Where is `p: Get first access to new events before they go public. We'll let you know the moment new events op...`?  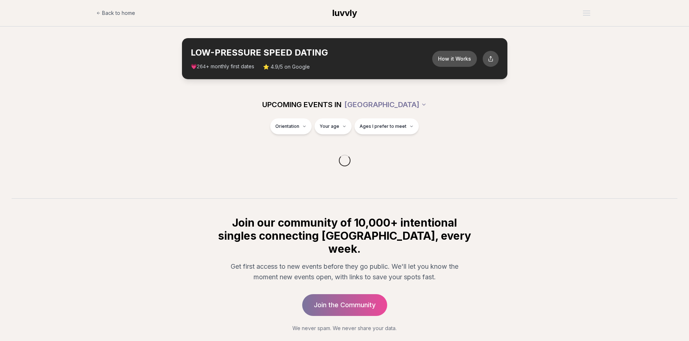 p: Get first access to new events before they go public. We'll let you know the moment new events op... is located at coordinates (345, 272).